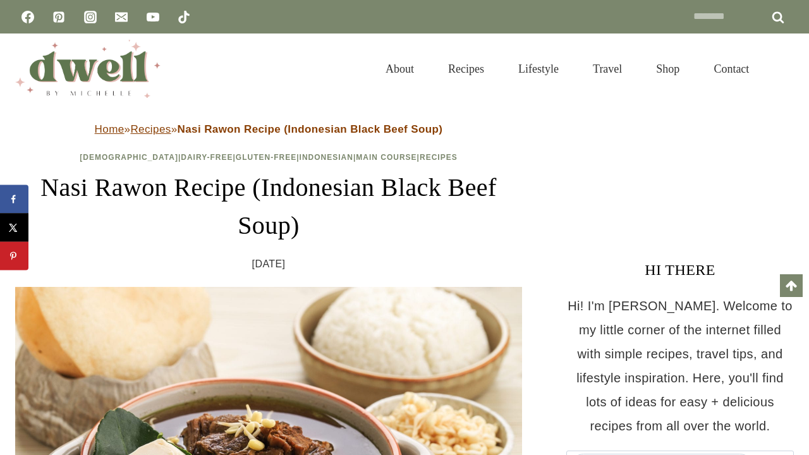  Describe the element at coordinates (266, 157) in the screenshot. I see `a: Gluten-Free` at that location.